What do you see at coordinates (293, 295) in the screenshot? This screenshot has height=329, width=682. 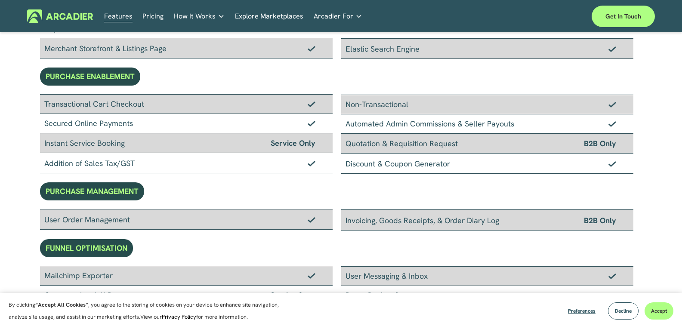 I see `span: Coming Soon` at bounding box center [293, 295].